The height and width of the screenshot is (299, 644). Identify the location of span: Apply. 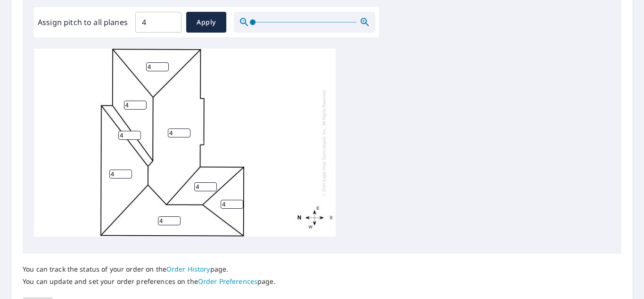
(206, 22).